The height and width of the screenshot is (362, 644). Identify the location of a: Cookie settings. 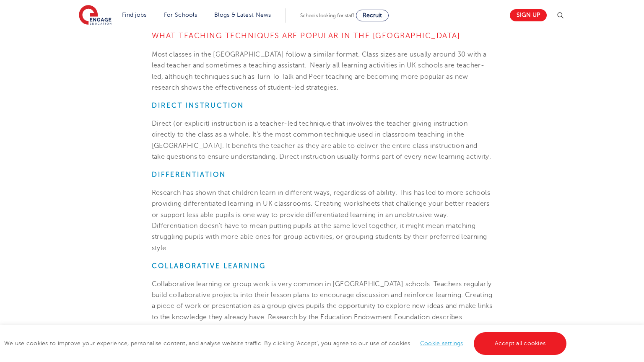
(442, 343).